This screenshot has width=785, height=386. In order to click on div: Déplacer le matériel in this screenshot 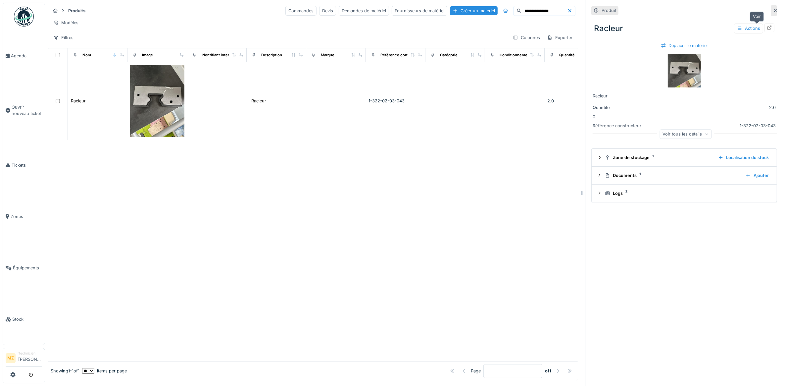, I will do `click(684, 45)`.